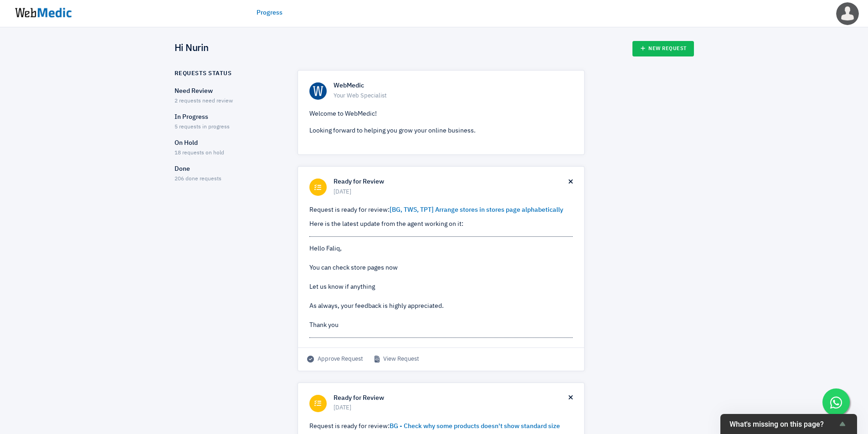 The height and width of the screenshot is (434, 868). What do you see at coordinates (783, 424) in the screenshot?
I see `span: What's missing on this page?` at bounding box center [783, 424].